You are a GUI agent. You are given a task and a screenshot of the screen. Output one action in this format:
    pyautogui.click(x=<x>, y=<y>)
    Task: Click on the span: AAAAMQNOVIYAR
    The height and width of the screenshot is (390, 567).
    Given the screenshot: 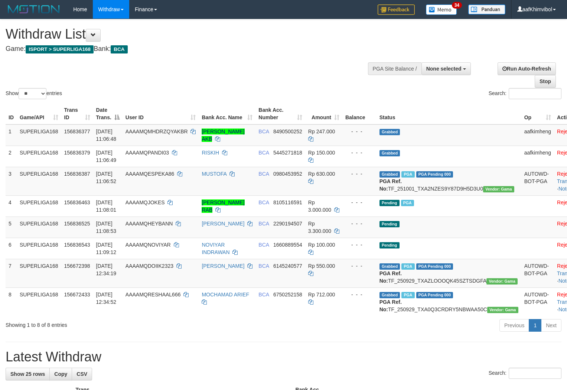 What is the action you would take?
    pyautogui.click(x=148, y=245)
    